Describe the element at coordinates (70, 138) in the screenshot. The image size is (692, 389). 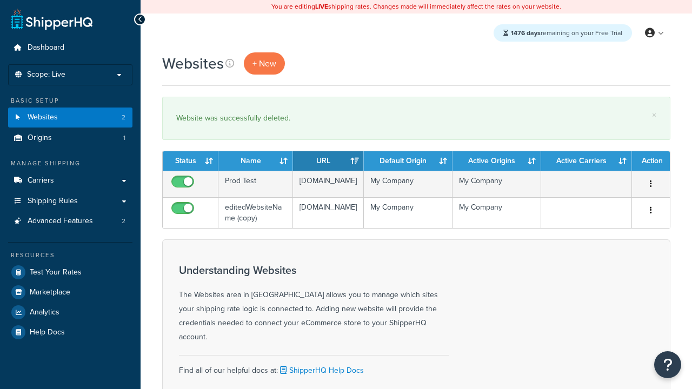
I see `a: Origins 1` at that location.